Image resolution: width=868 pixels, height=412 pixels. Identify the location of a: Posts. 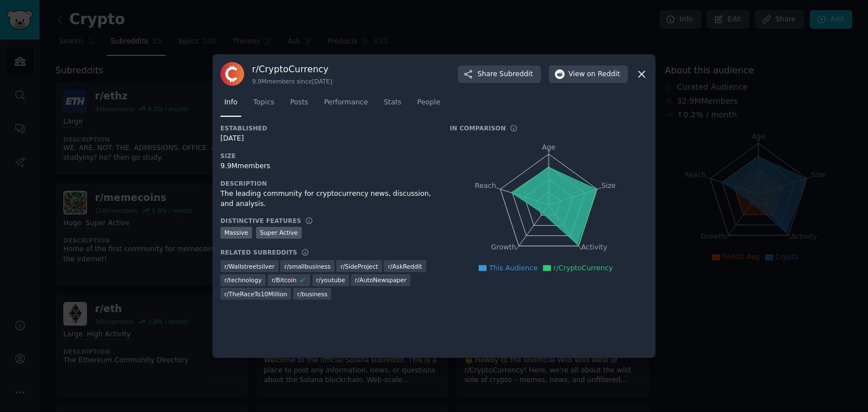
(299, 105).